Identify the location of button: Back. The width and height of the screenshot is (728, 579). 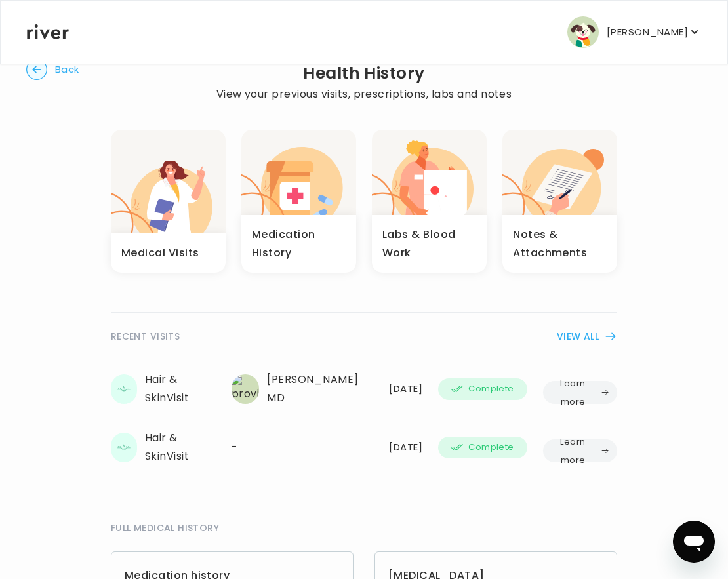
(53, 70).